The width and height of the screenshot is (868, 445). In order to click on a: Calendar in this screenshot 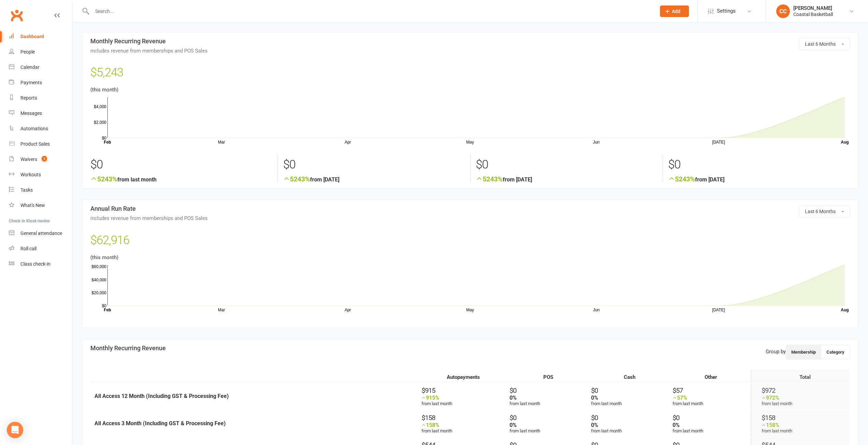, I will do `click(40, 67)`.